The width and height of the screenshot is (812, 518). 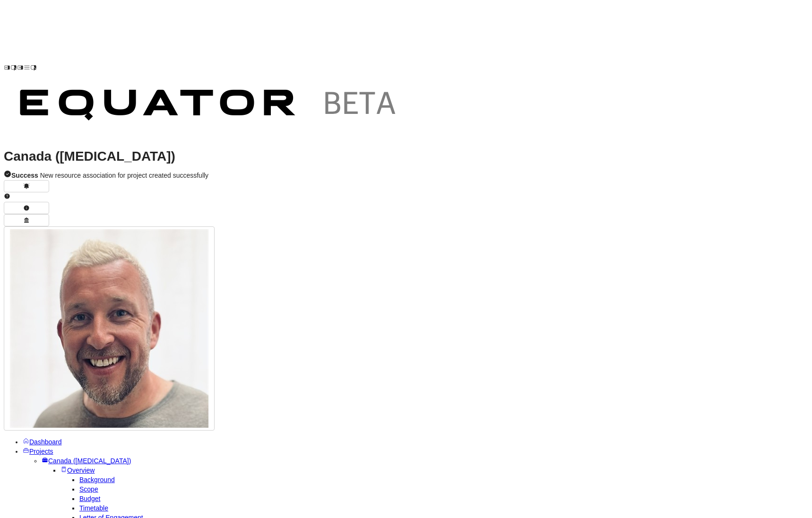 What do you see at coordinates (94, 508) in the screenshot?
I see `span: Timetable` at bounding box center [94, 508].